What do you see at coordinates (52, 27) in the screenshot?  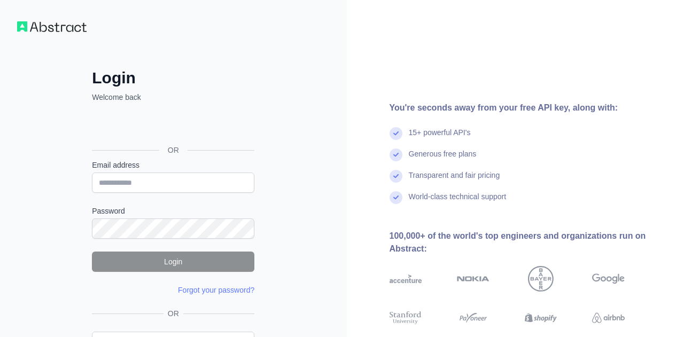 I see `img: Workflow` at bounding box center [52, 27].